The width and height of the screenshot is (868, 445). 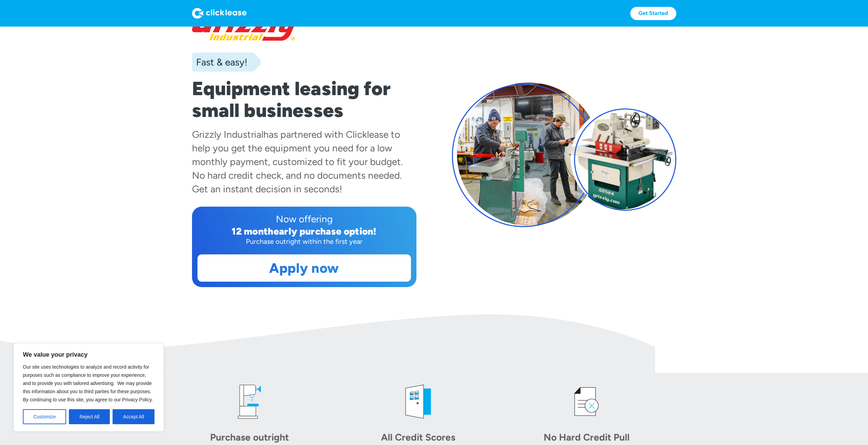 I want to click on h1: Equipment leasing for small businesses, so click(x=304, y=100).